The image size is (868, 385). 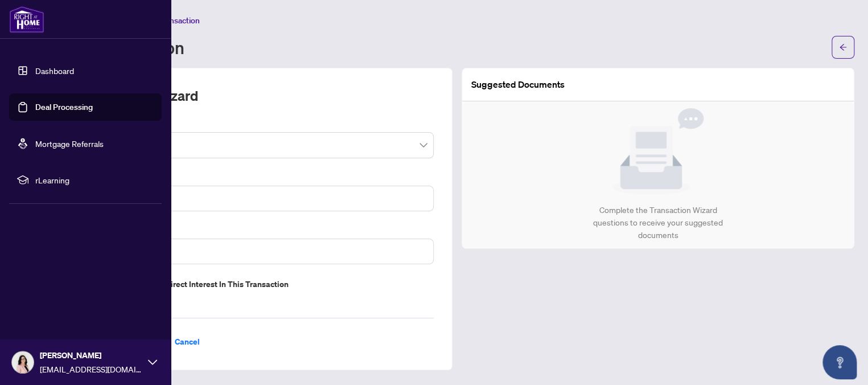 What do you see at coordinates (187, 341) in the screenshot?
I see `span: Cancel` at bounding box center [187, 341].